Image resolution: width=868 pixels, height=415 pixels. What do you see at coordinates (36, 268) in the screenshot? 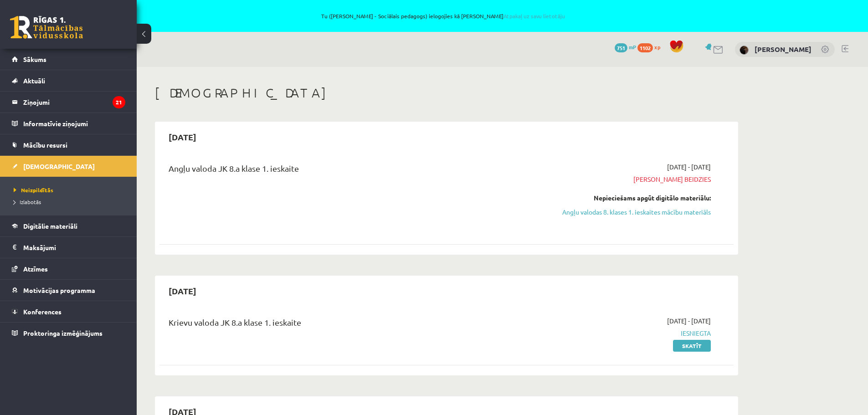
I see `span: Atzīmes` at bounding box center [36, 268].